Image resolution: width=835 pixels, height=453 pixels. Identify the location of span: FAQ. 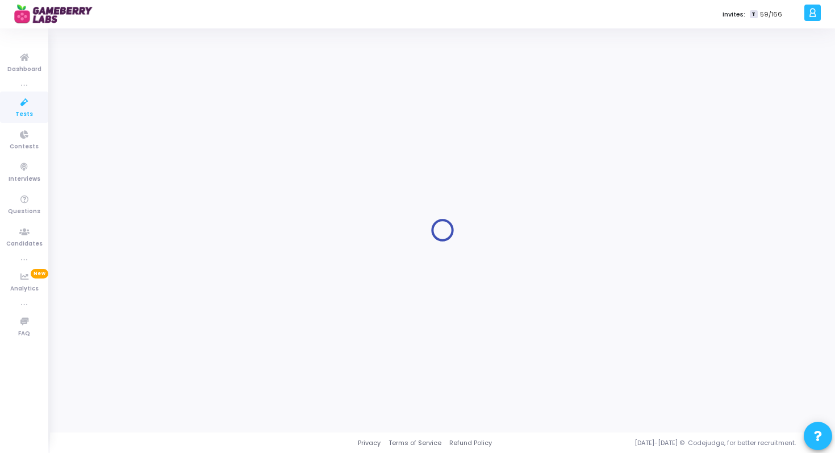
(24, 333).